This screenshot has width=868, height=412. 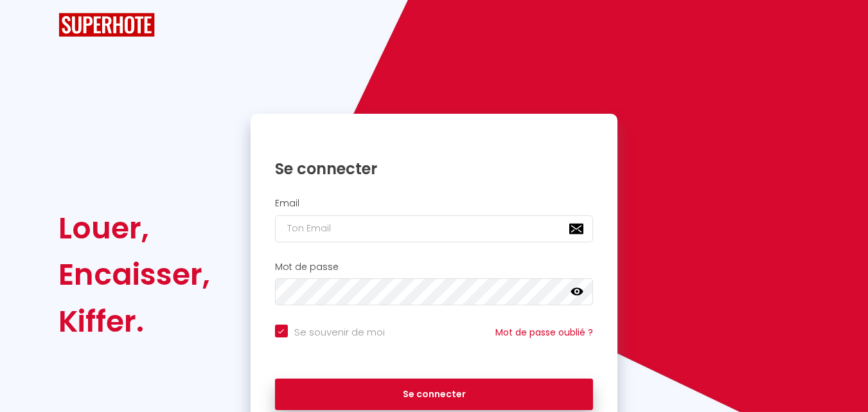 I want to click on a: Mot de passe oublié ?, so click(x=544, y=333).